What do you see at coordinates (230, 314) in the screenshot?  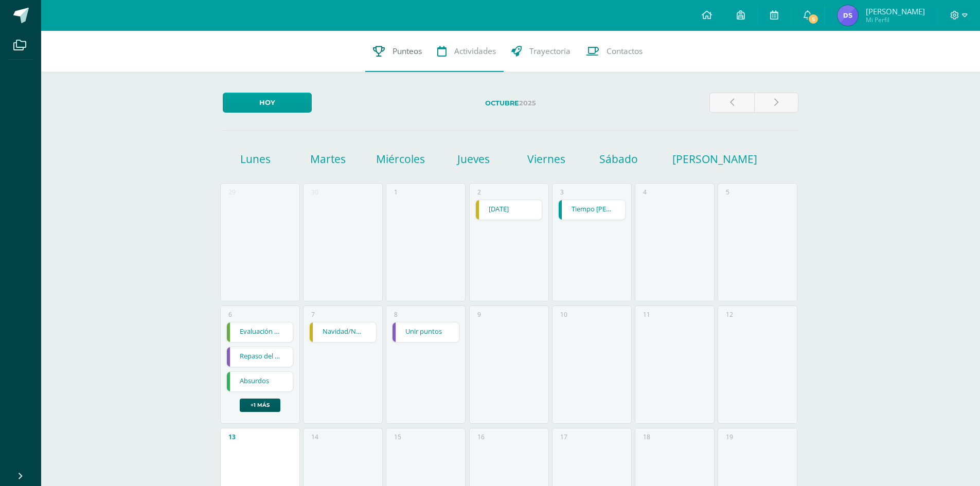 I see `div: 6` at bounding box center [230, 314].